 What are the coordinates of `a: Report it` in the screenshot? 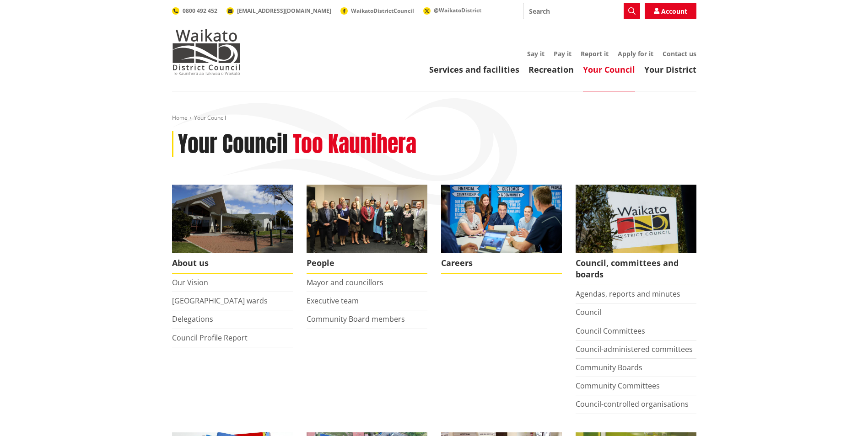 It's located at (594, 54).